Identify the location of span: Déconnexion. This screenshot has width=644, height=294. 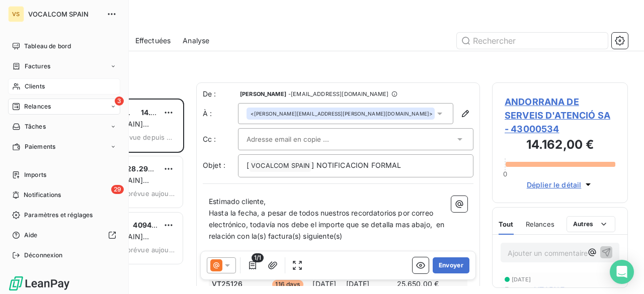
(44, 256).